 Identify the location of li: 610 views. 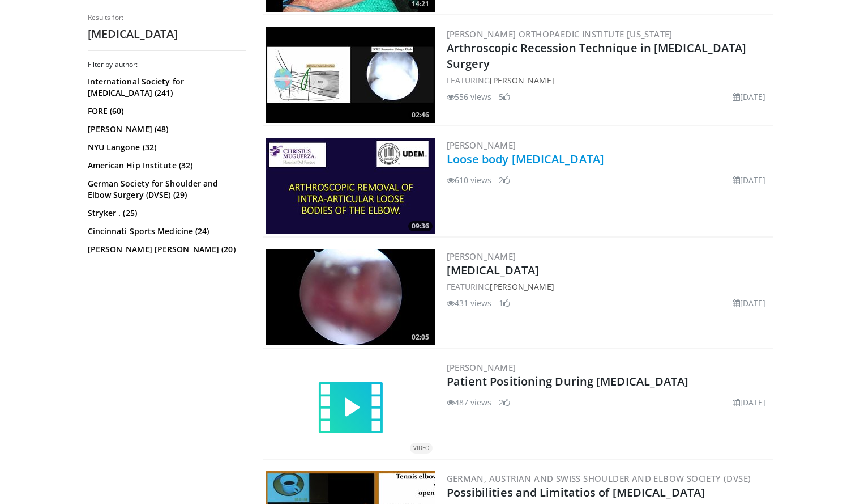
(470, 179).